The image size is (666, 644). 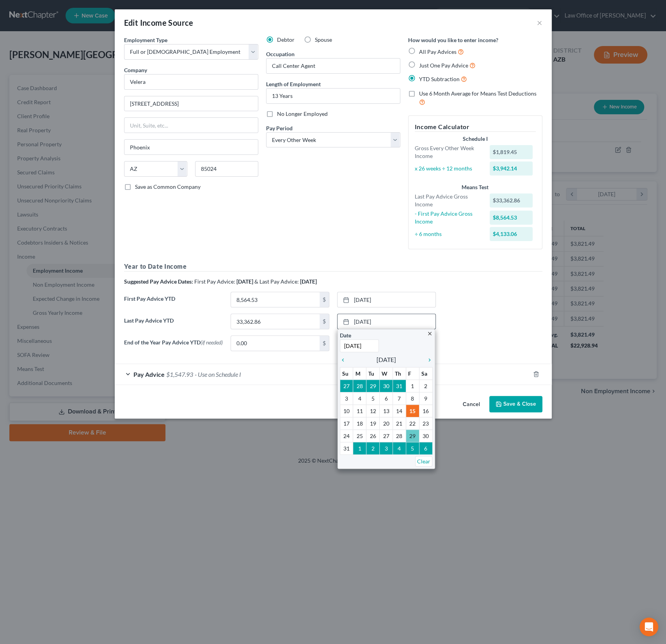 What do you see at coordinates (413, 373) in the screenshot?
I see `th: F` at bounding box center [413, 373].